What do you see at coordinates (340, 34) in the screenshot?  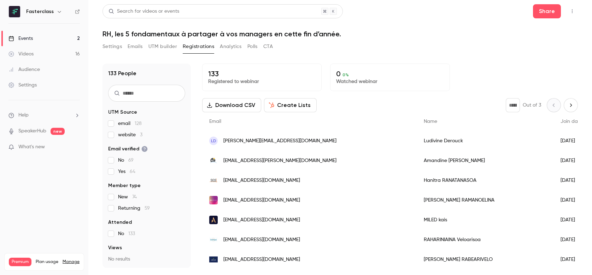 I see `h1: RH, les 5 fondamentaux à partager à vos managers en cette fin d’année.` at bounding box center [340, 34].